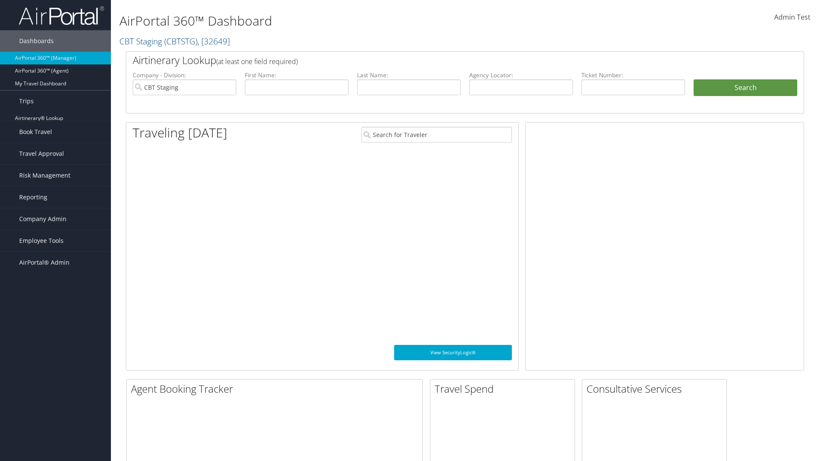 The image size is (819, 461). I want to click on h2: Agent Booking Tracker, so click(276, 389).